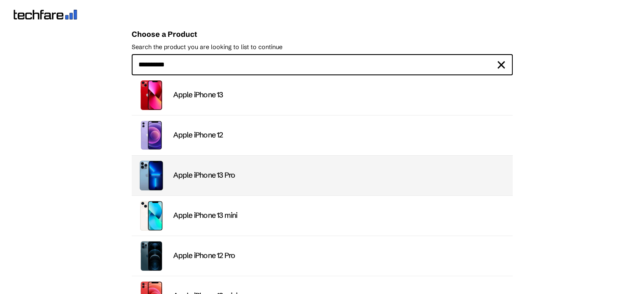 The height and width of the screenshot is (294, 644). I want to click on div: Apple iPhone 13 mini, so click(341, 215).